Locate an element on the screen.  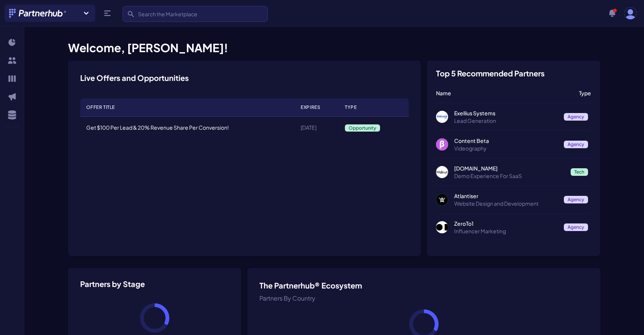
span: Opportunity is located at coordinates (362, 128).